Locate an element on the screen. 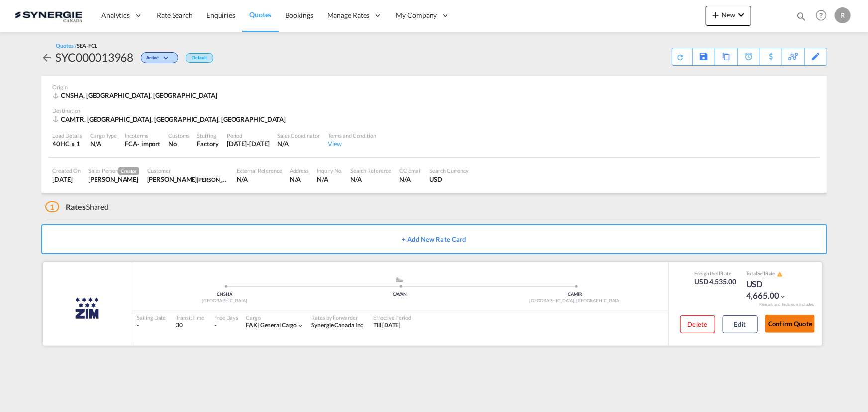  div: Created On is located at coordinates (67, 170).